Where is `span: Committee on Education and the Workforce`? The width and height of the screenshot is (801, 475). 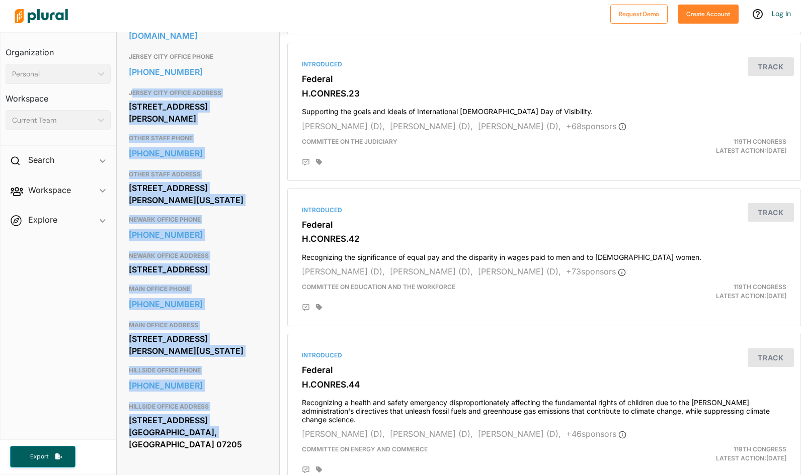 span: Committee on Education and the Workforce is located at coordinates (378, 287).